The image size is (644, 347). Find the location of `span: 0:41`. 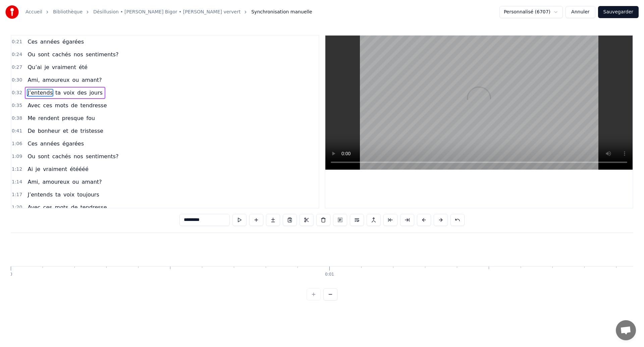

span: 0:41 is located at coordinates (17, 131).